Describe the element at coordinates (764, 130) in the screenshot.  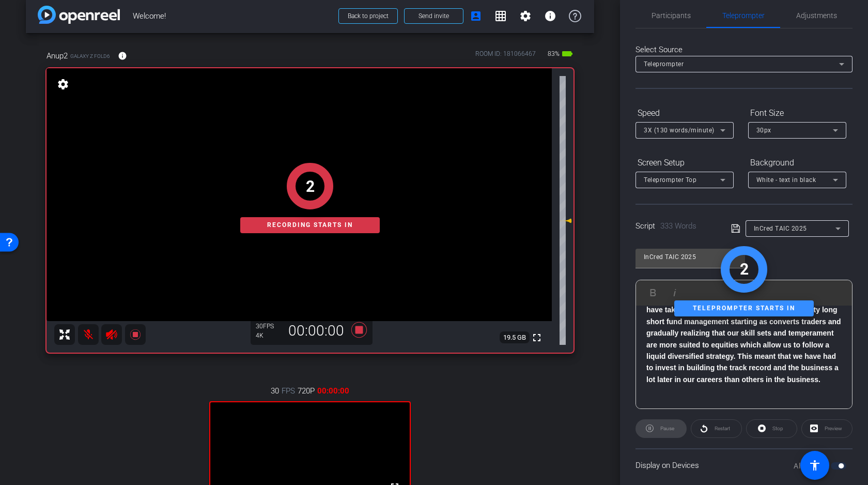
I see `span: 30px` at that location.